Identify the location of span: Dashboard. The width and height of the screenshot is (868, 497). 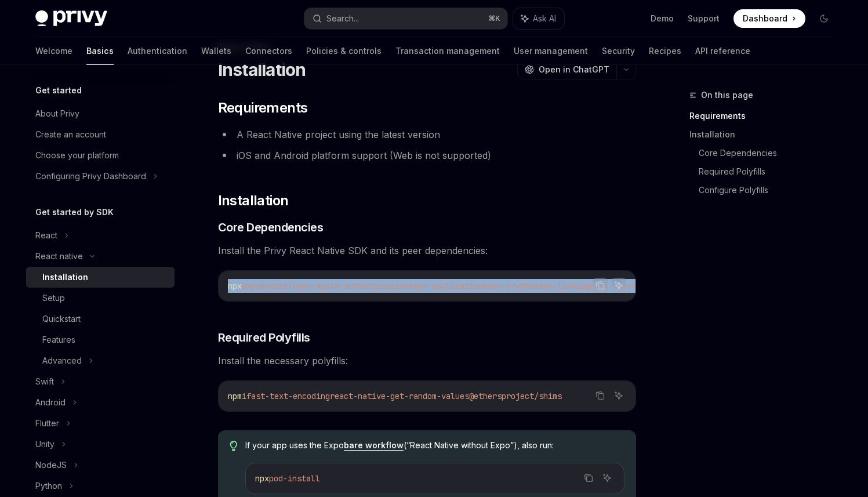
(765, 18).